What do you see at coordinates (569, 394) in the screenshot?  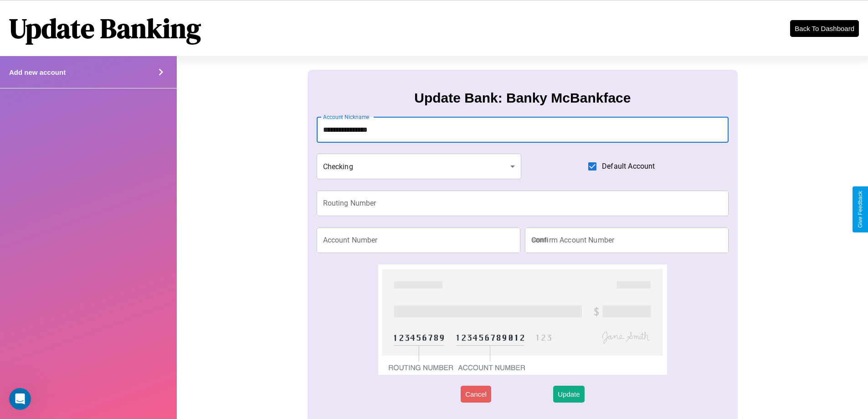 I see `button: Update` at bounding box center [569, 394].